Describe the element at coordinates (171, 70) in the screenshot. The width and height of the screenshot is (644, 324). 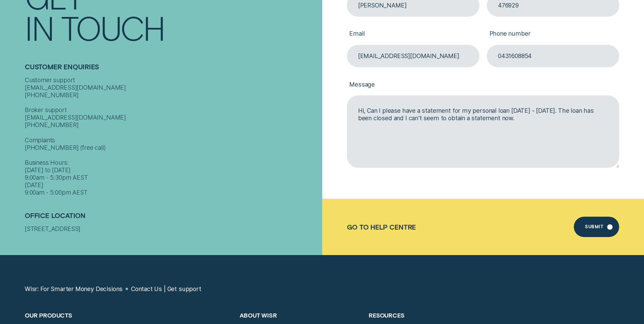
I see `h2: Customer Enquiries` at that location.